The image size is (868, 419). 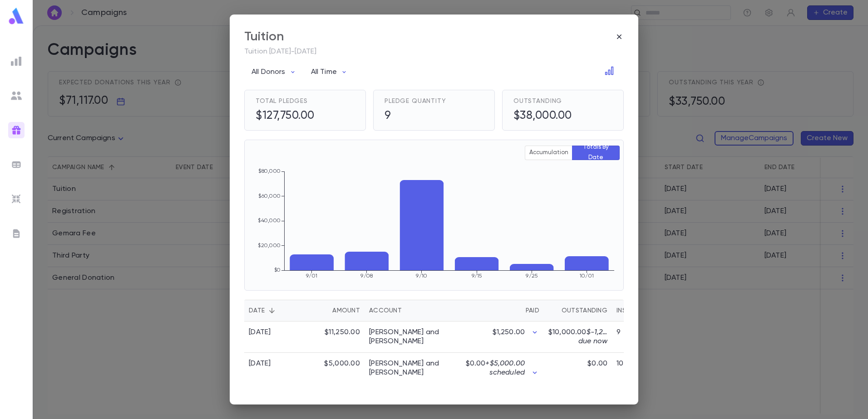 What do you see at coordinates (618, 332) in the screenshot?
I see `p: 9` at bounding box center [618, 332].